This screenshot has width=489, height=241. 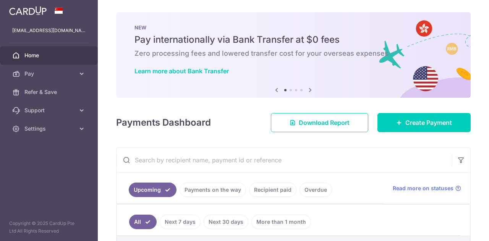 What do you see at coordinates (273, 190) in the screenshot?
I see `a: Recipient paid` at bounding box center [273, 190].